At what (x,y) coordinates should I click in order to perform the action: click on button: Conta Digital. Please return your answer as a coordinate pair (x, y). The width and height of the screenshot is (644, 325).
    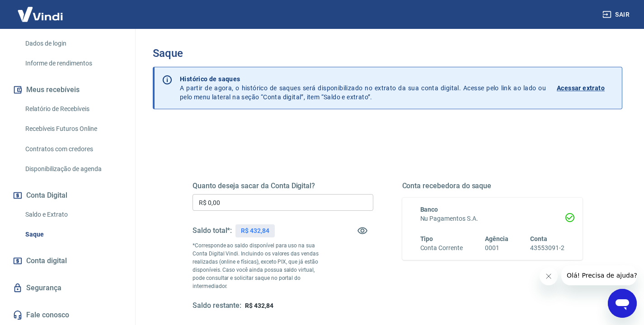
    Looking at the image, I should click on (68, 195).